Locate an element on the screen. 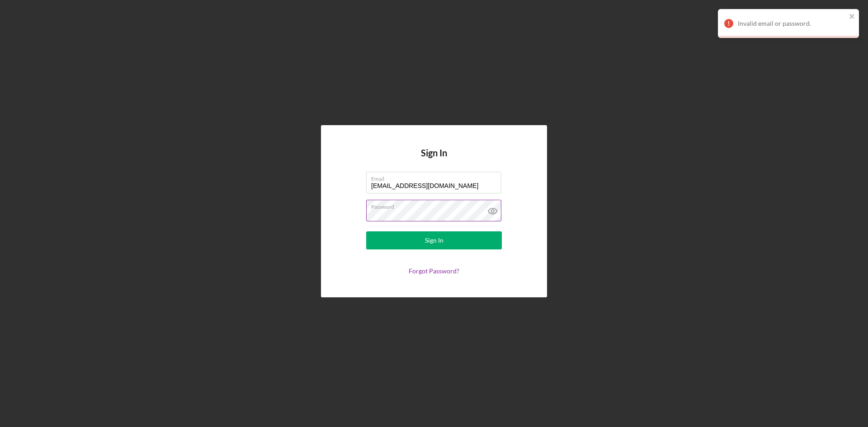 The width and height of the screenshot is (868, 427). div: Sign In is located at coordinates (434, 240).